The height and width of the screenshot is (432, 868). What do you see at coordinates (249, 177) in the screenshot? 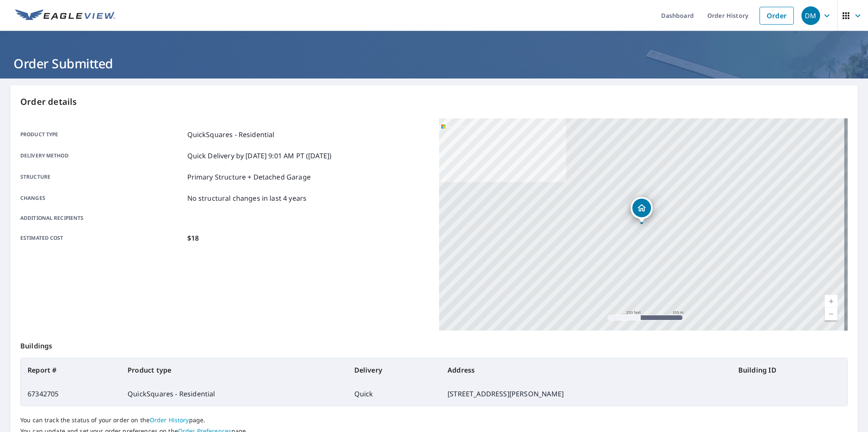
I see `p: Primary Structure + Detached Garage` at bounding box center [249, 177].